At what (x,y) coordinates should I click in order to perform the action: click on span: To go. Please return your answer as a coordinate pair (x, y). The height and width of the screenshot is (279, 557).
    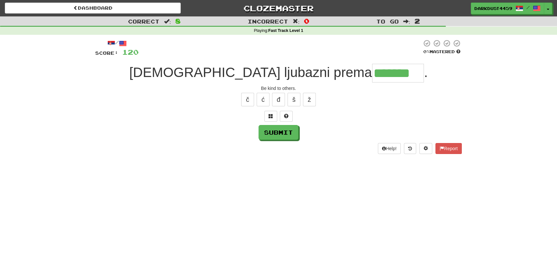
    Looking at the image, I should click on (388, 21).